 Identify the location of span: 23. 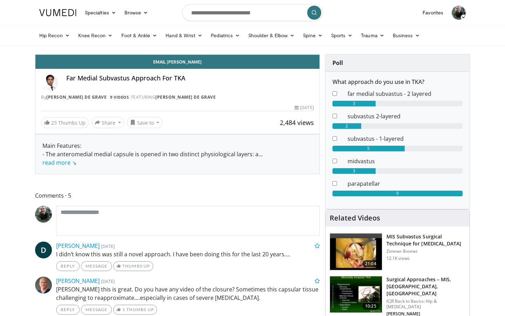
(54, 122).